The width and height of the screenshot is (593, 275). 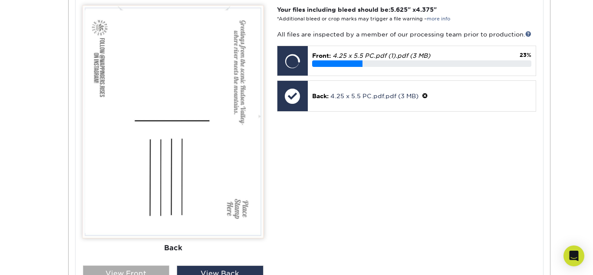 I want to click on span: Front:, so click(x=321, y=56).